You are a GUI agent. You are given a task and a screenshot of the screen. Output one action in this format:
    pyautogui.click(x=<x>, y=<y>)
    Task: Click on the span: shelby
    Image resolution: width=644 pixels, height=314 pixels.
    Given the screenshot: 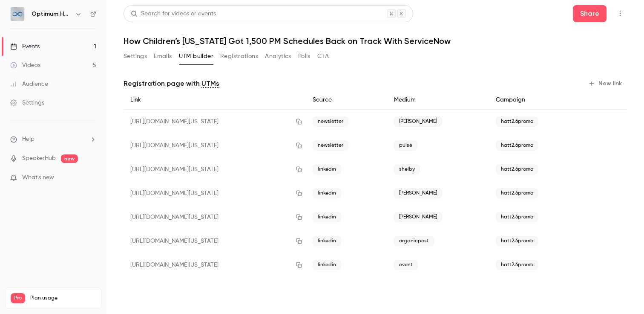 What is the action you would take?
    pyautogui.click(x=407, y=170)
    